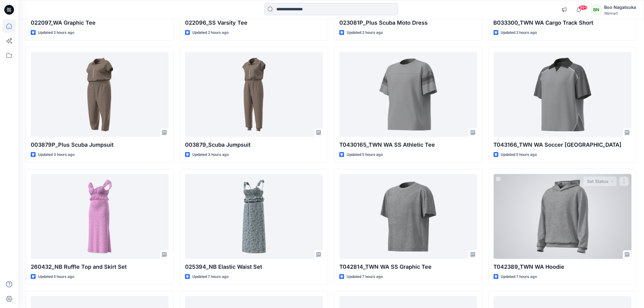 This screenshot has width=644, height=308. I want to click on a: 003879P_Plus Scuba Jumpsuit, so click(99, 94).